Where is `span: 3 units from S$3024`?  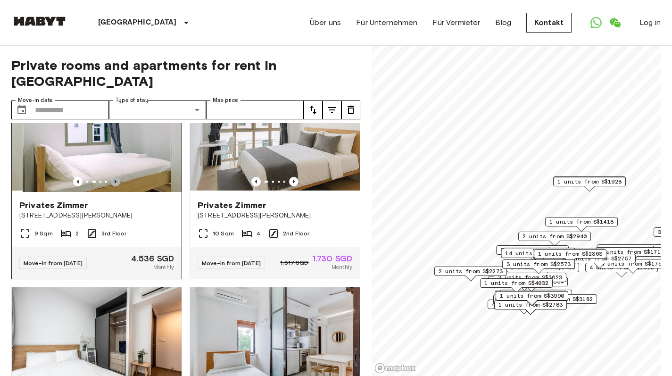
span: 3 units from S$3024 is located at coordinates (539, 252).